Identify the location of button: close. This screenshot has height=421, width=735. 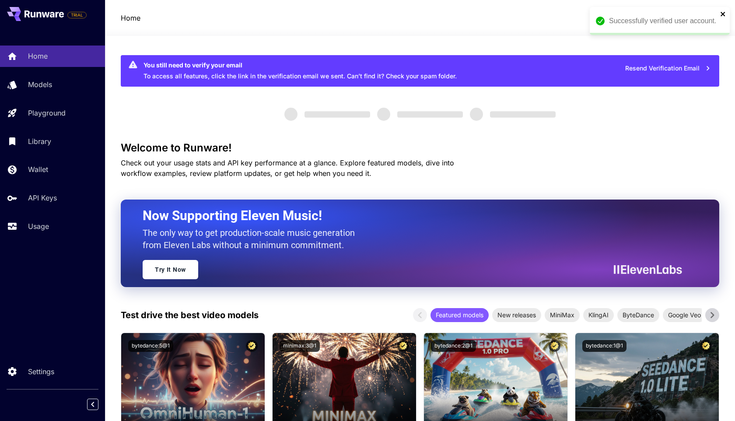
(723, 14).